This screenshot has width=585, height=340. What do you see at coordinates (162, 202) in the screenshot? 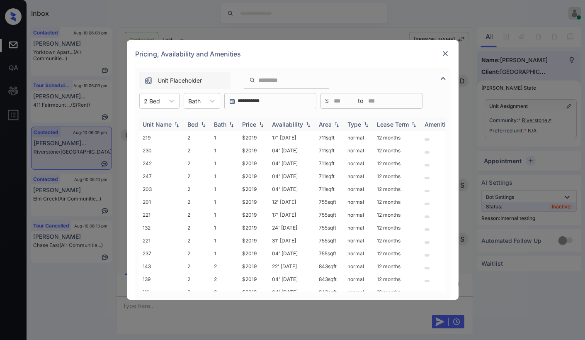
I see `td: 201` at bounding box center [162, 202].